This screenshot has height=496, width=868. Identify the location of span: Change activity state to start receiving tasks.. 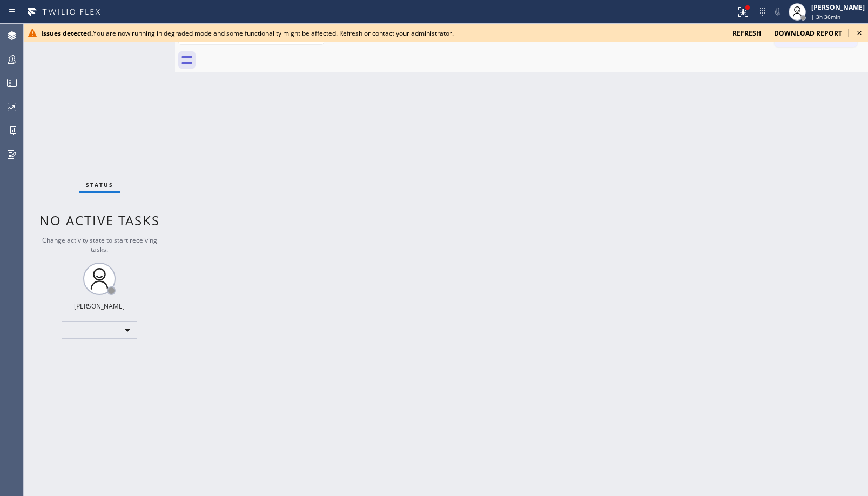
(99, 245).